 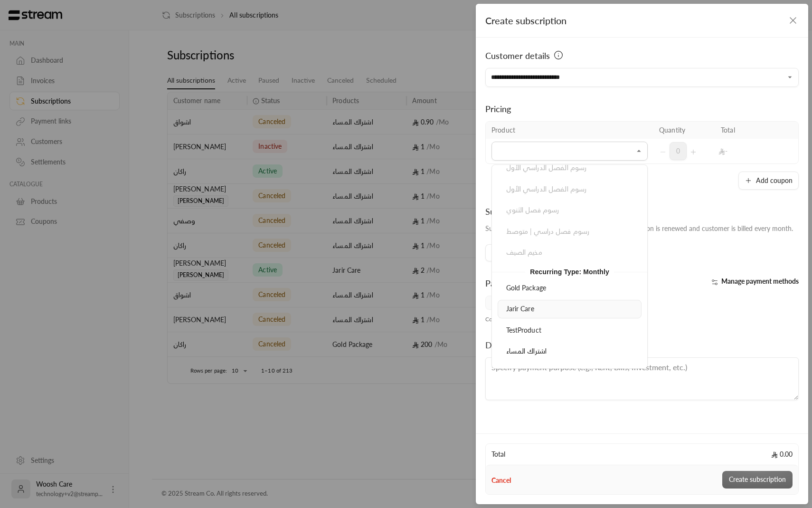 I want to click on table: Selected Products, so click(x=642, y=142).